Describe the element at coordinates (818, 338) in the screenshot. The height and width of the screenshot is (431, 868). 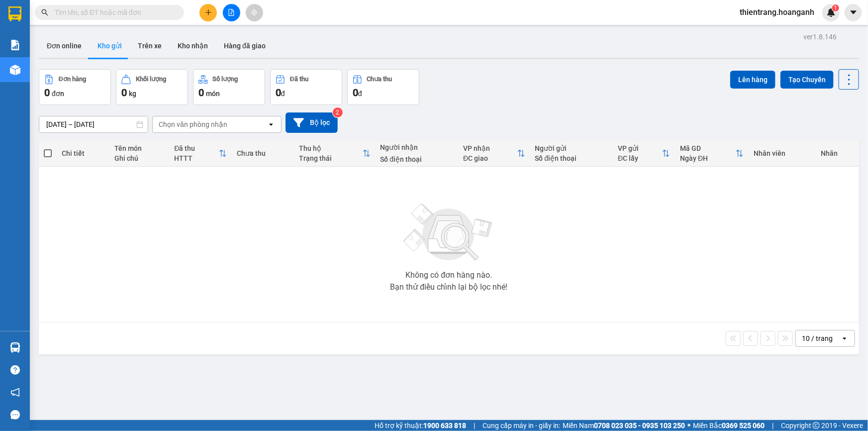
I see `div: 10 / trang` at that location.